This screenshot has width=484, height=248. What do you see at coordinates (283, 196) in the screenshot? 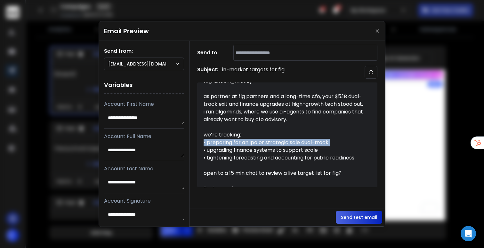
I see `div: Best regards, Jorja S Algominds AI` at bounding box center [283, 196].